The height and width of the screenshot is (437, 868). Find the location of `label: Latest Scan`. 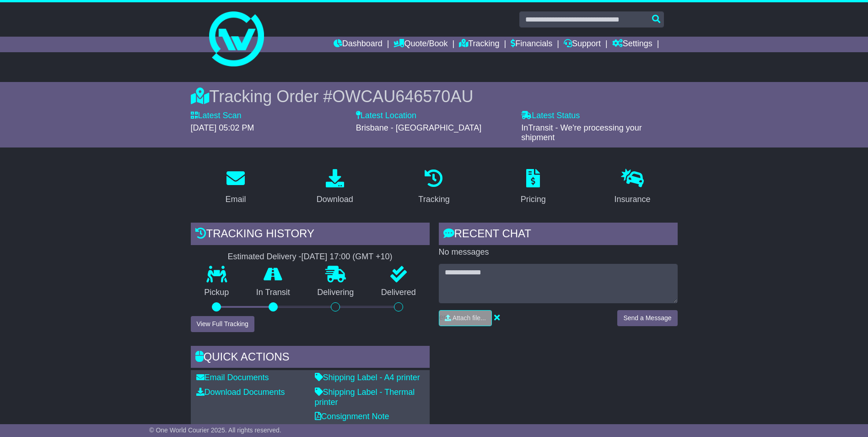

label: Latest Scan is located at coordinates (216, 116).